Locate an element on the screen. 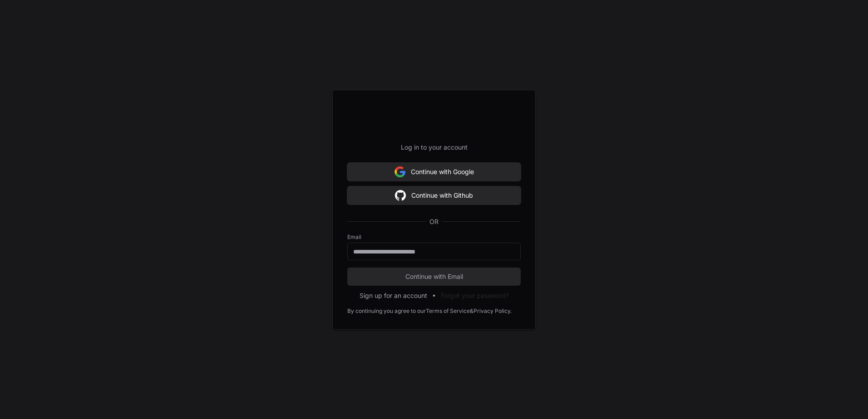 Image resolution: width=868 pixels, height=419 pixels. button: Forgot your password? is located at coordinates (475, 296).